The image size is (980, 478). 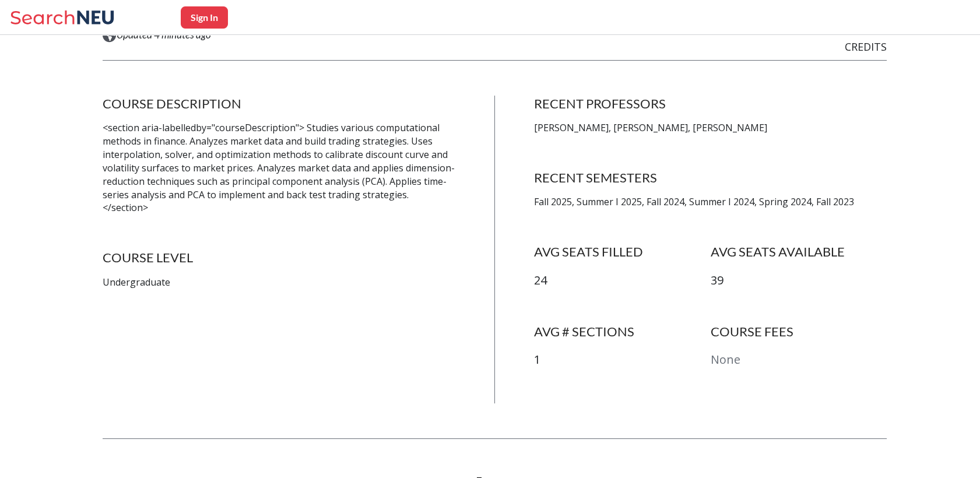 What do you see at coordinates (622, 332) in the screenshot?
I see `h4: AVG # SECTIONS` at bounding box center [622, 332].